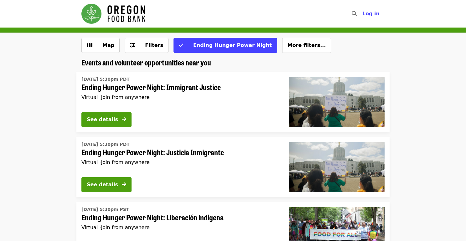 The image size is (466, 241). I want to click on button: Ending Hunger Power Night, so click(225, 45).